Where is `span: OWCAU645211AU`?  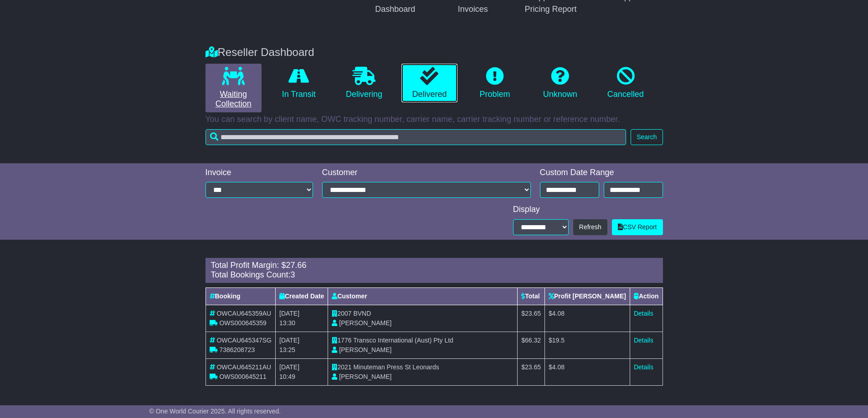 span: OWCAU645211AU is located at coordinates (244, 367).